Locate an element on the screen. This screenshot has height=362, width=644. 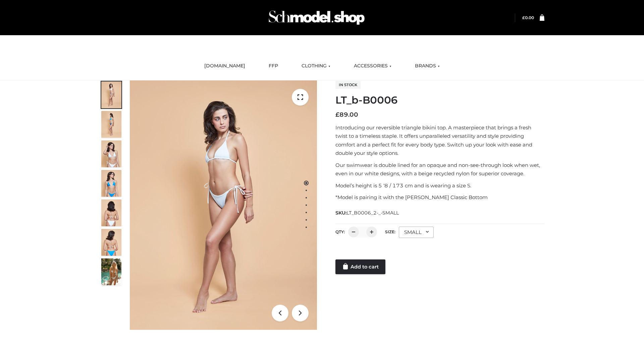
img: ArielClassicBikiniTop_CloudNine_AzureSky_OW114ECO_2-scaled.jpg is located at coordinates (111, 125).